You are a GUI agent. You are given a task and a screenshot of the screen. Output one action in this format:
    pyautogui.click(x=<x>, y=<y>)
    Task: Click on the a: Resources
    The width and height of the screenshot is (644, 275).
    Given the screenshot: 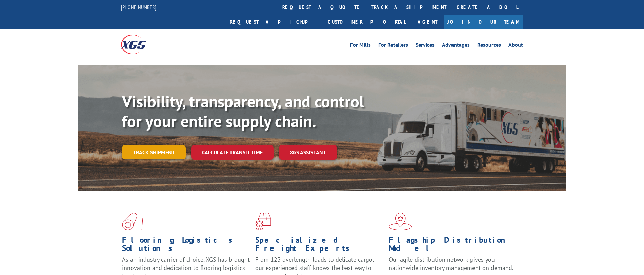 What is the action you would take?
    pyautogui.click(x=489, y=46)
    